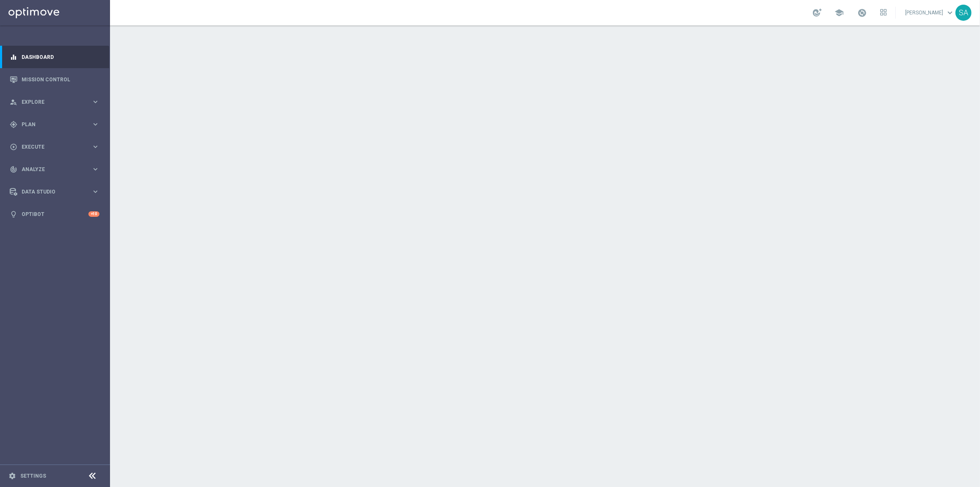  Describe the element at coordinates (56, 102) in the screenshot. I see `span: Explore` at that location.